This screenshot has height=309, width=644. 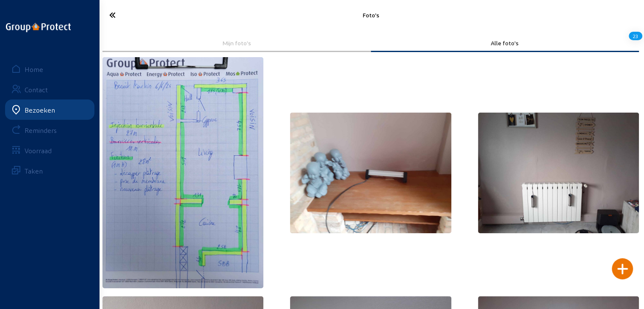 What do you see at coordinates (49, 110) in the screenshot?
I see `a: Bezoeken` at bounding box center [49, 110].